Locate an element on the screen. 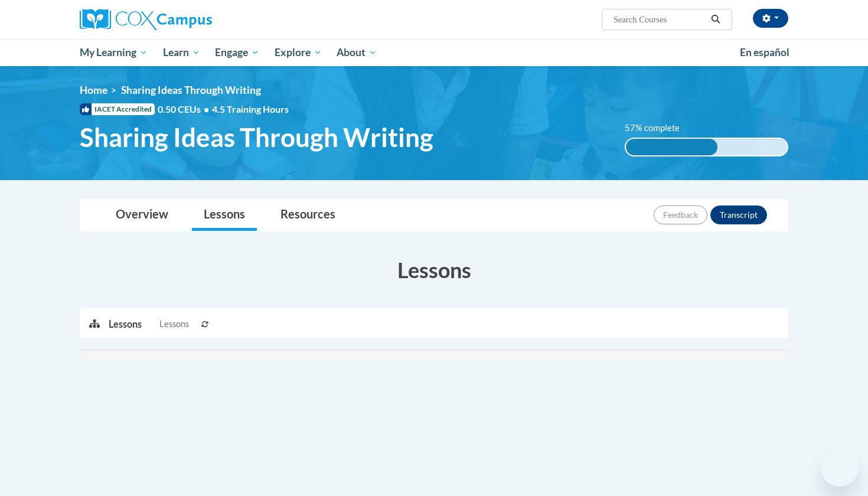 Image resolution: width=868 pixels, height=496 pixels. button: Search is located at coordinates (716, 19).